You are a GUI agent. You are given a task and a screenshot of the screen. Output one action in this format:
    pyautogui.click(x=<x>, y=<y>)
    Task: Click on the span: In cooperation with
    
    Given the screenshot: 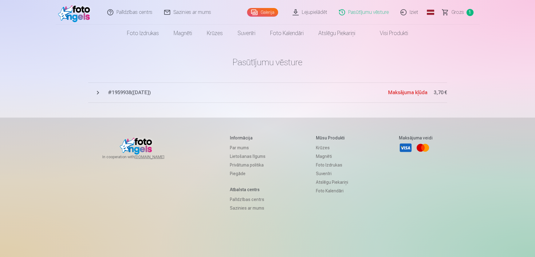 What is the action you would take?
    pyautogui.click(x=141, y=157)
    